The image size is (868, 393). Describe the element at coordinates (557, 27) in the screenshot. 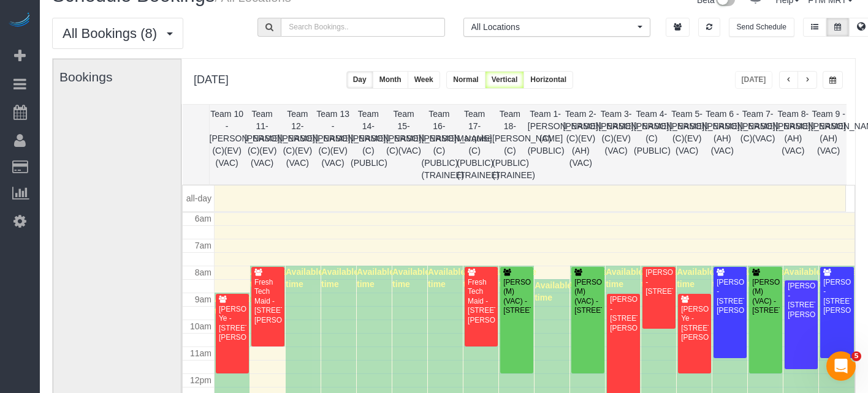

I see `ol: All Locations` at that location.